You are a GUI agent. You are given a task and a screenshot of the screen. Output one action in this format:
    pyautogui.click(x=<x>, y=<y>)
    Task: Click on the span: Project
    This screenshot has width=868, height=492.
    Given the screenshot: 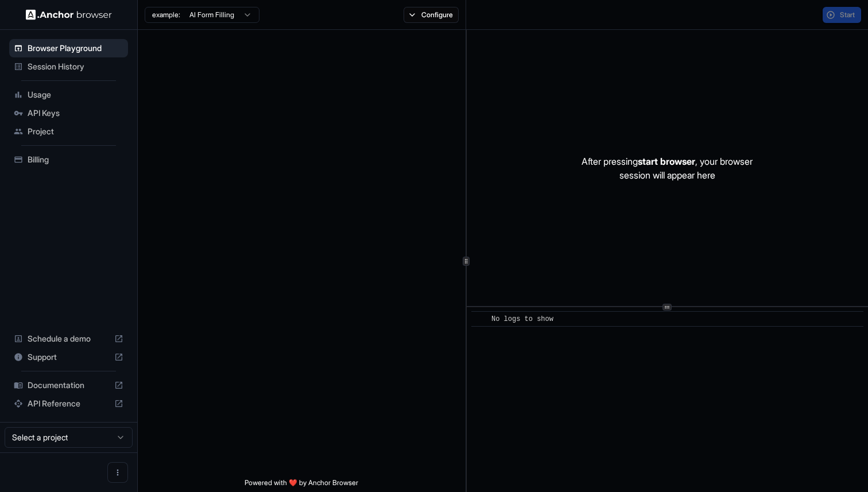 What is the action you would take?
    pyautogui.click(x=75, y=131)
    